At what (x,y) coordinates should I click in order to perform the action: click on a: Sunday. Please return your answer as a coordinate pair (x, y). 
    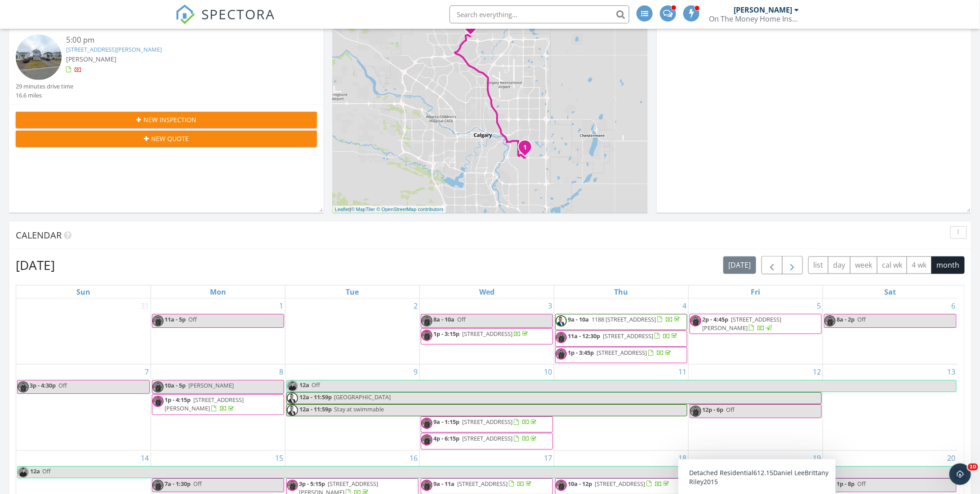
    Looking at the image, I should click on (83, 292).